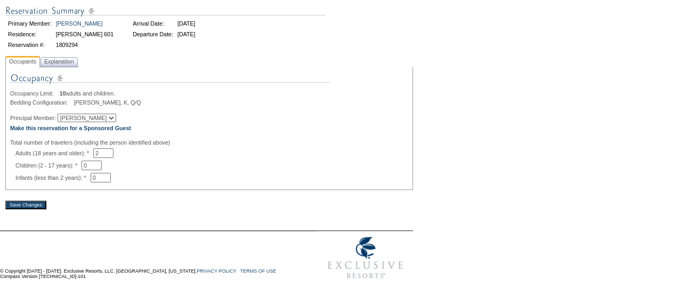 The width and height of the screenshot is (674, 294). What do you see at coordinates (22, 61) in the screenshot?
I see `span: Occupants` at bounding box center [22, 61].